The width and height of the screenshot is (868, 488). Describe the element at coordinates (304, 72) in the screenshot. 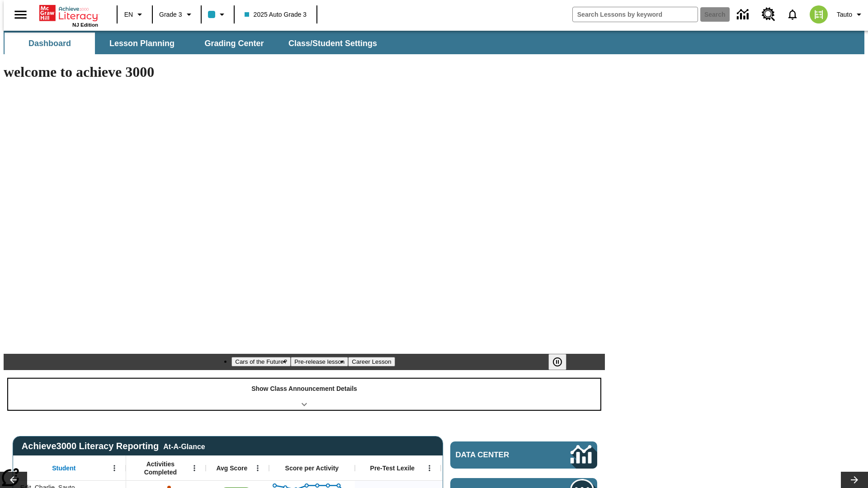

I see `h1: welcome to achieve 3000` at that location.